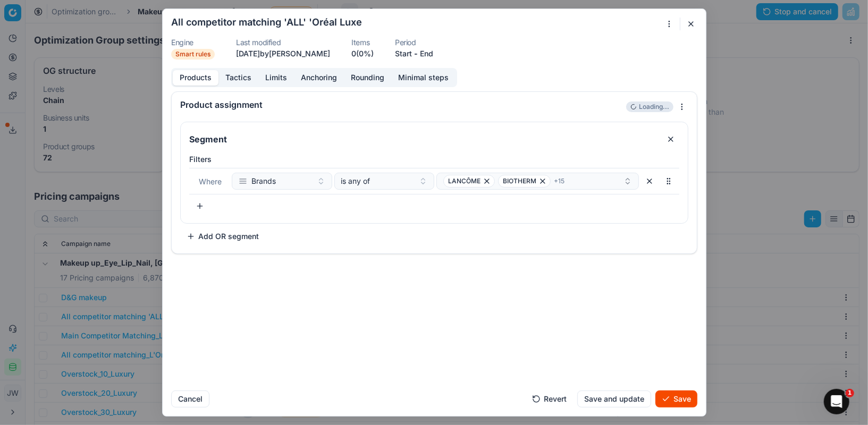 Image resolution: width=868 pixels, height=425 pixels. Describe the element at coordinates (363, 43) in the screenshot. I see `dt: Items` at that location.